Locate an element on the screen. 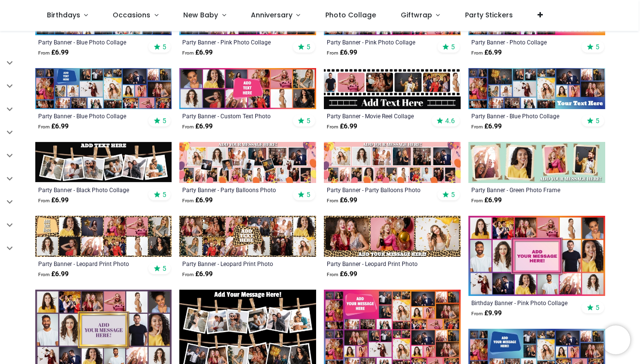 The image size is (640, 364). a: Party Banner - Custom Text Photo Collage is located at coordinates (234, 116).